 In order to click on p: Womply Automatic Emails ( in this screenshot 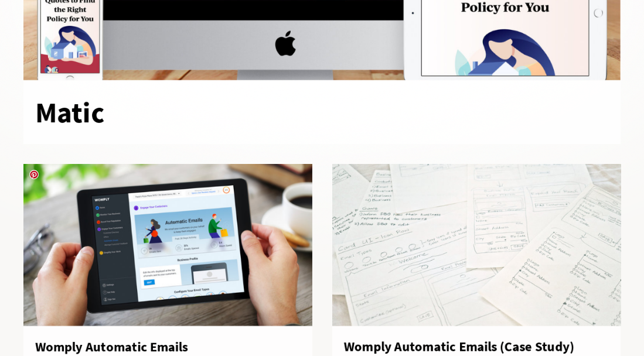, I will do `click(424, 347)`.